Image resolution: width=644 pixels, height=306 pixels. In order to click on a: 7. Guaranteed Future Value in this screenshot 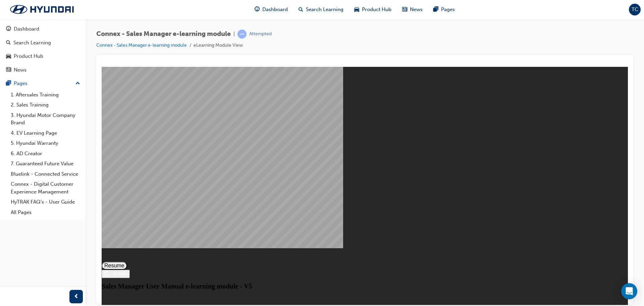, I will do `click(45, 164)`.